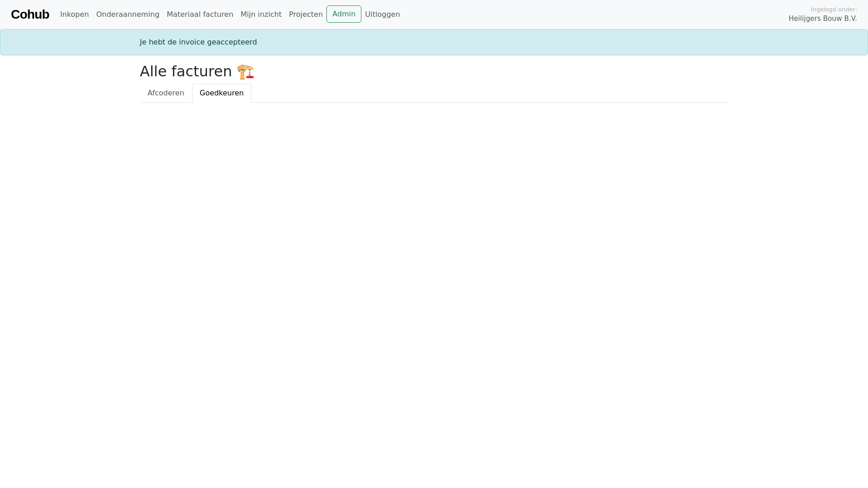  I want to click on a: Materiaal facturen, so click(200, 14).